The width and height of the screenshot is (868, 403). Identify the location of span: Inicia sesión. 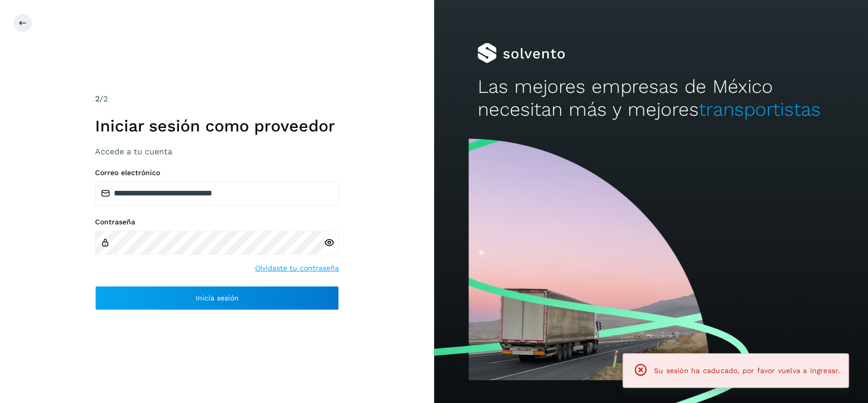
(217, 298).